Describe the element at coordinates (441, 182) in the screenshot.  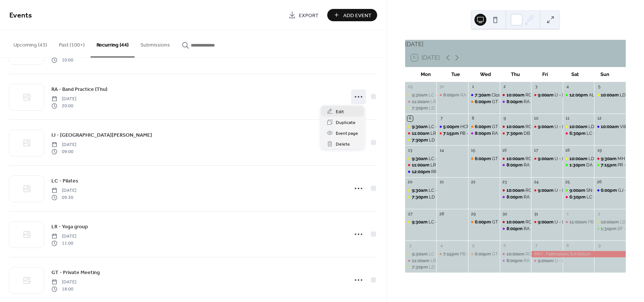
I see `div: 21` at that location.